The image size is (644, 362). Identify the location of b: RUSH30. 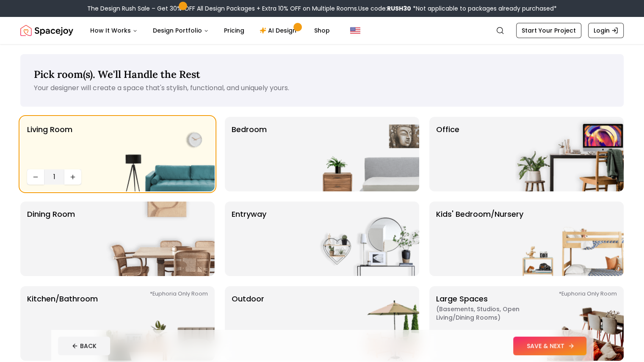
(399, 9).